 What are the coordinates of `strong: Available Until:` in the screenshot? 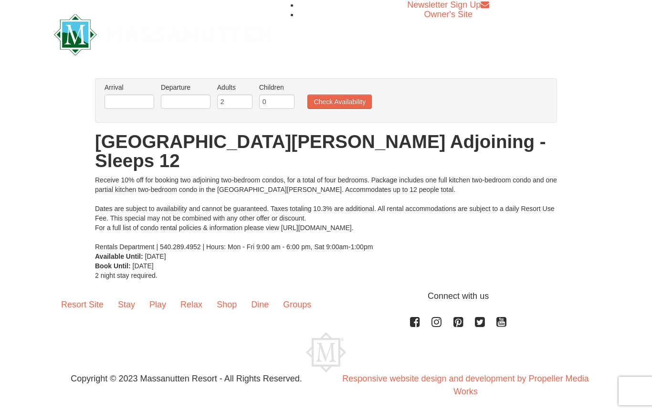 It's located at (119, 256).